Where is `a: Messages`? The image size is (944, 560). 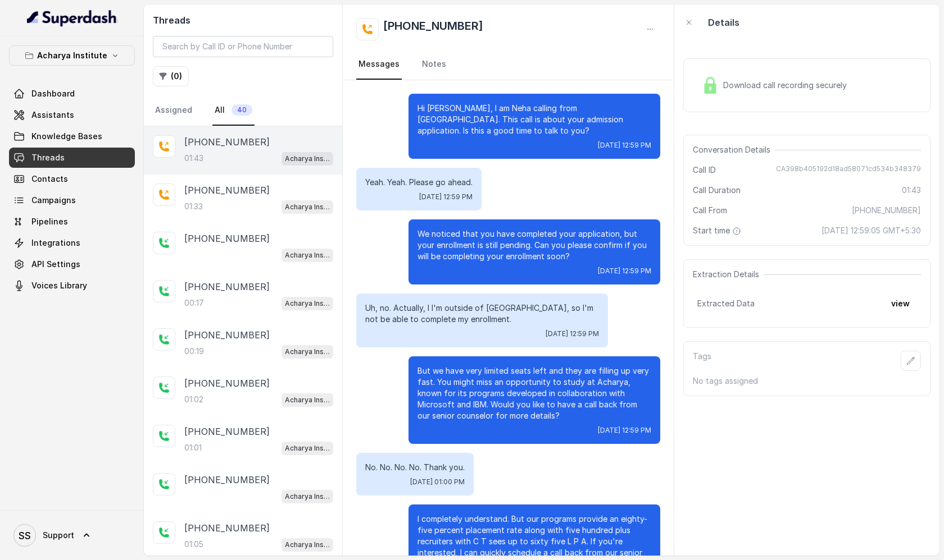 a: Messages is located at coordinates (379, 65).